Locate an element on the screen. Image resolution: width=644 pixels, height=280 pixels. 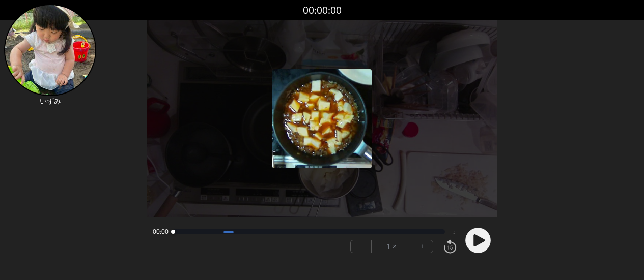
div: 1 × is located at coordinates (392, 247).